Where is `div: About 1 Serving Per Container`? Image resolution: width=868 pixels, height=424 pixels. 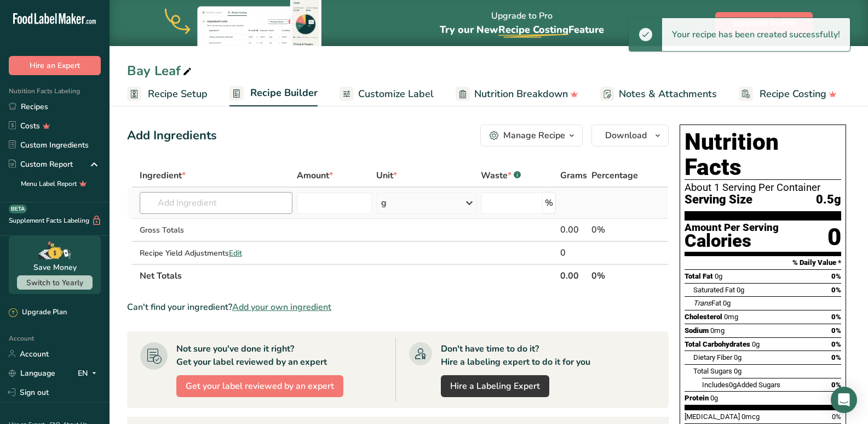 div: About 1 Serving Per Container is located at coordinates (763, 187).